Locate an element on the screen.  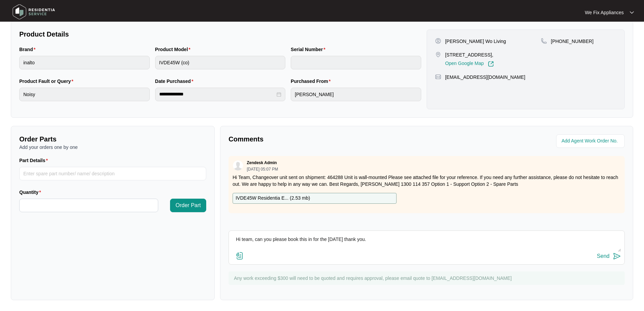
label: Quantity is located at coordinates (31, 192).